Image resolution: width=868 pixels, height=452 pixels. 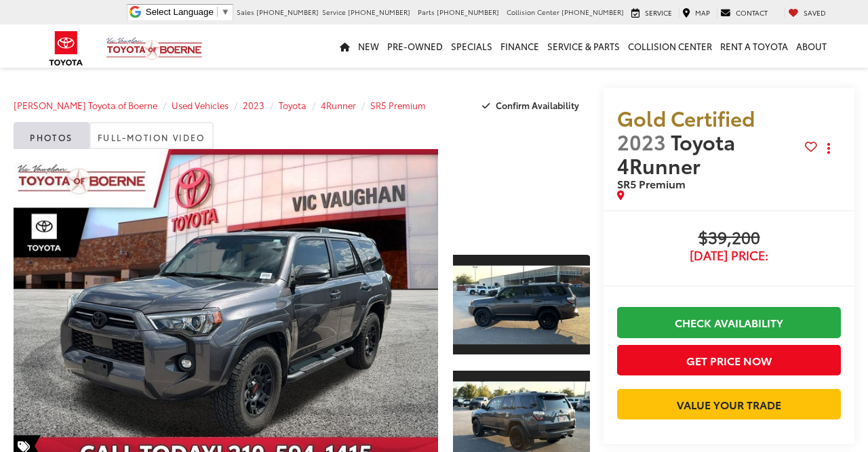 I want to click on span: Collision Center, so click(x=533, y=11).